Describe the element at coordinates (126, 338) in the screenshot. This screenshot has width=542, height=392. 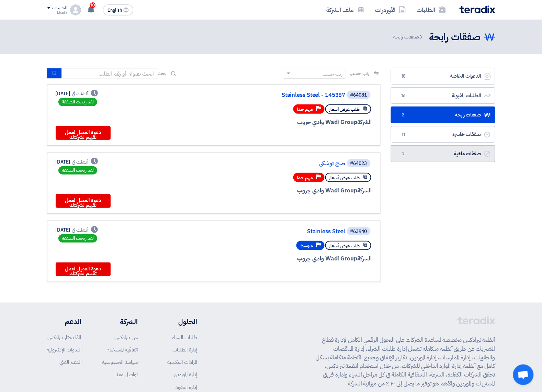
I see `a: عن تيرادكس` at that location.